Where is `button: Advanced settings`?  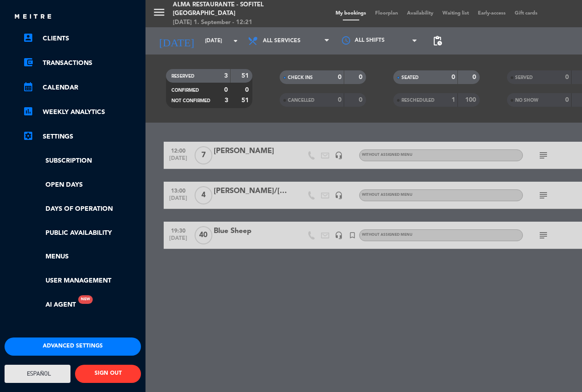
button: Advanced settings is located at coordinates (73, 347).